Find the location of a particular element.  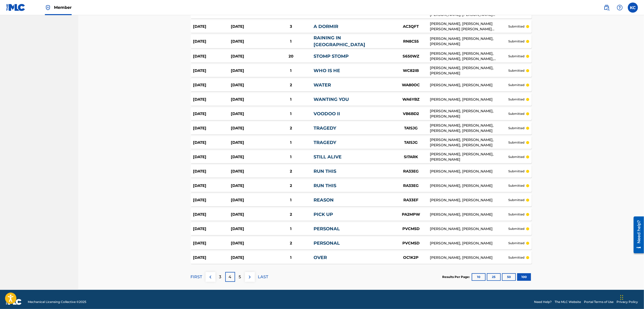

p: 4 is located at coordinates (230, 277).